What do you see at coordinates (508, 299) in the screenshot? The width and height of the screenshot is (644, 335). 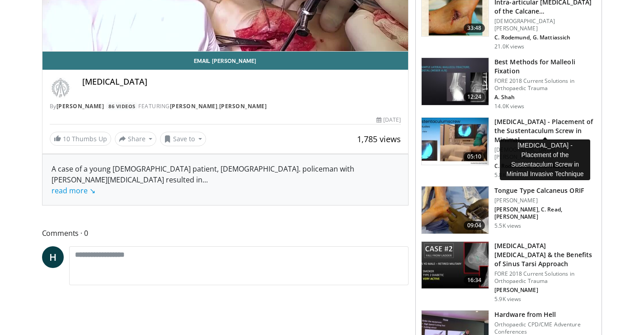 I see `p: 5.9K views` at bounding box center [508, 299].